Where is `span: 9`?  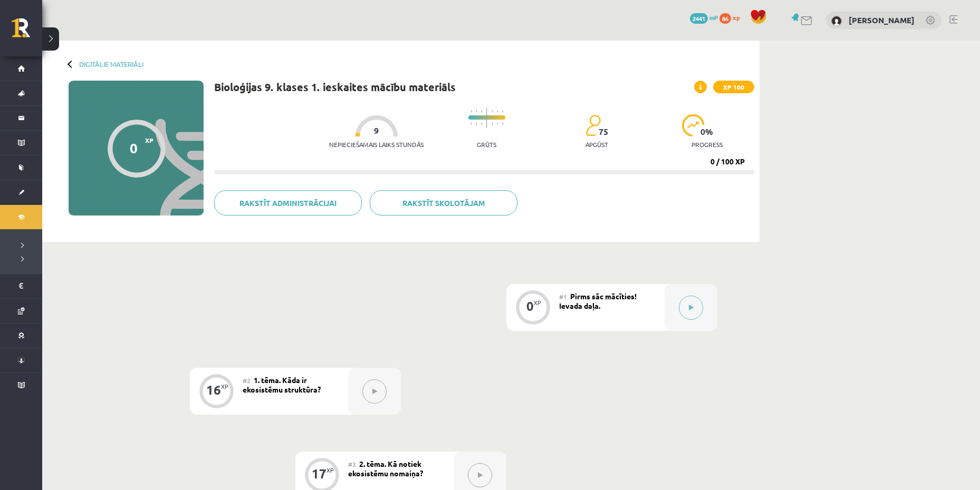 span: 9 is located at coordinates (376, 131).